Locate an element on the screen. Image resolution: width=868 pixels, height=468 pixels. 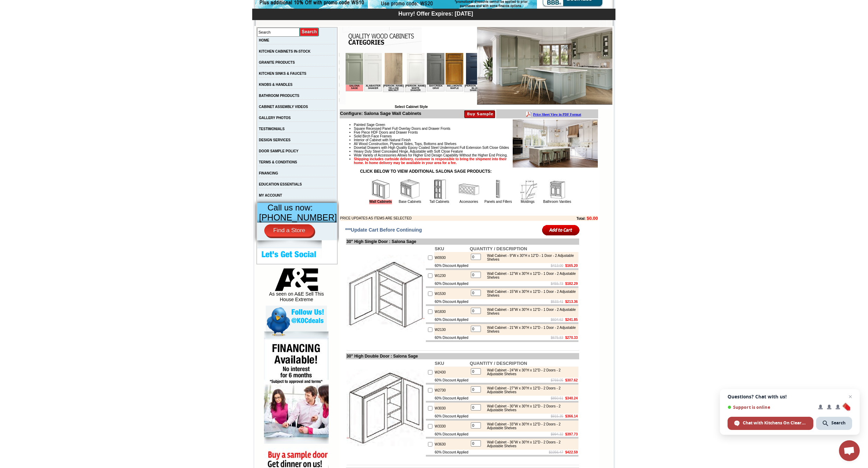
a: HOME is located at coordinates (264, 40).